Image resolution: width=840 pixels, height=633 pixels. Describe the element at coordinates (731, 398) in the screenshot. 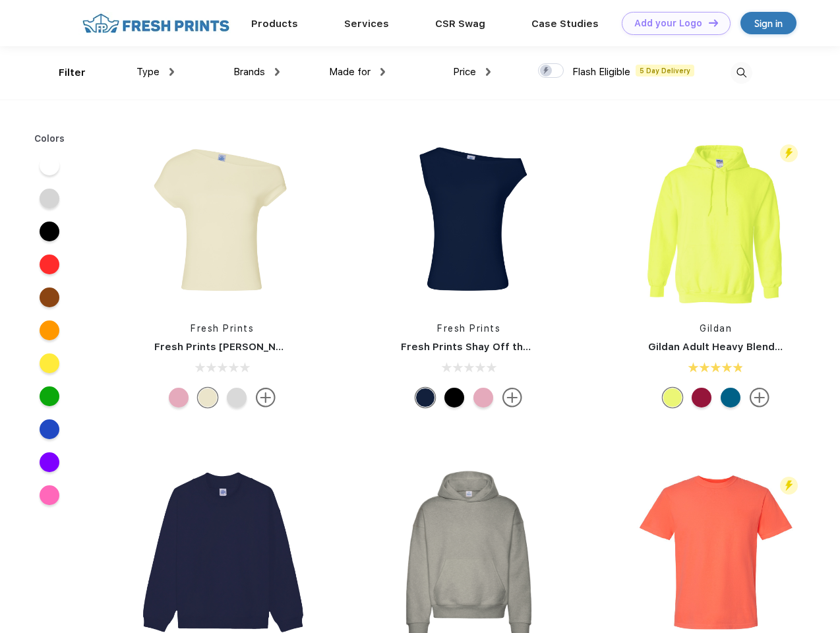

I see `div: Antique Sapphire` at that location.